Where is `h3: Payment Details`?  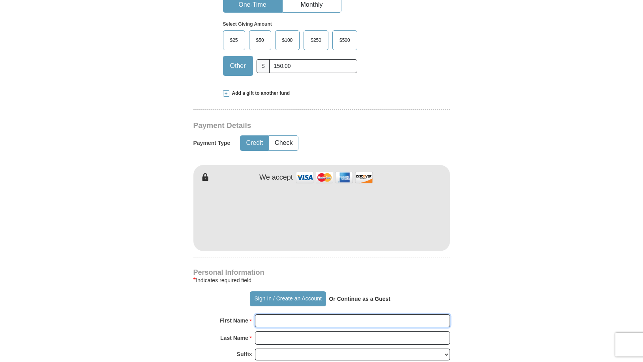
h3: Payment Details is located at coordinates (294, 125).